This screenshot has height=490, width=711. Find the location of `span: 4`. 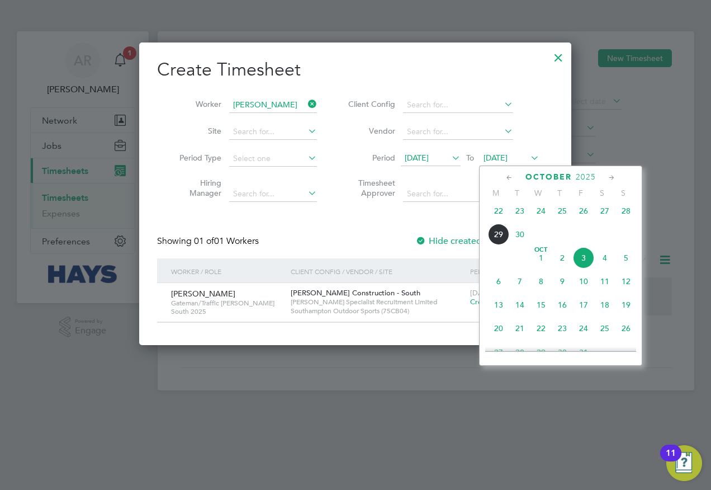

span: 4 is located at coordinates (605, 258).